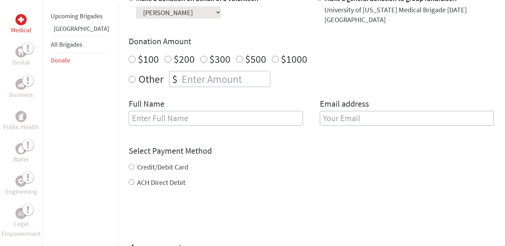 The height and width of the screenshot is (246, 505). I want to click on a: WaterWater, so click(21, 154).